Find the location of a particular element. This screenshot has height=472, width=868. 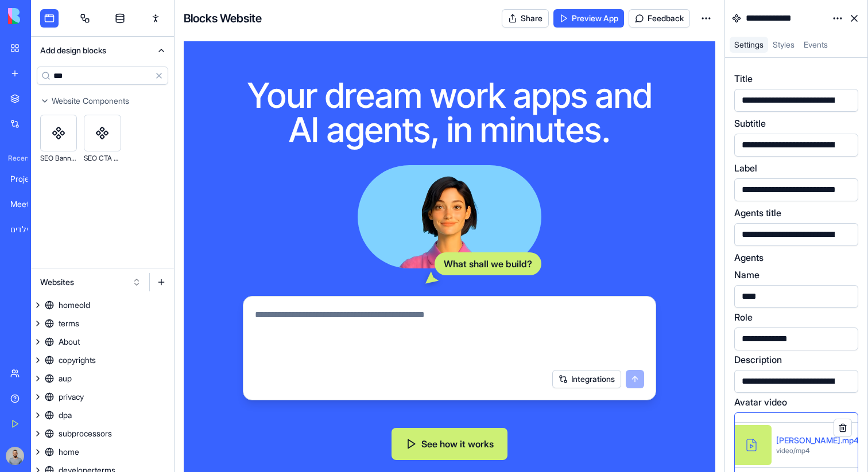

a: terms is located at coordinates (102, 323).